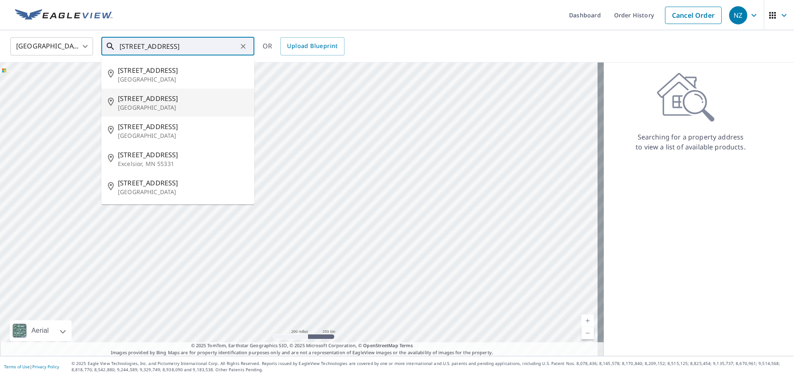  I want to click on span: © 2025 TomTom, Earthstar Geographics SIO, © 2025 Microsoft Corporation, ©, so click(302, 346).